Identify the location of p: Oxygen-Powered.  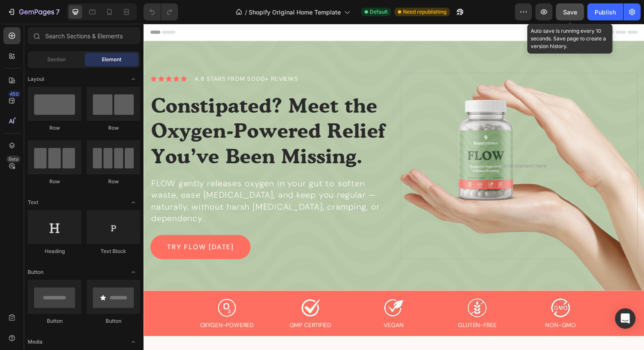
(85, 308).